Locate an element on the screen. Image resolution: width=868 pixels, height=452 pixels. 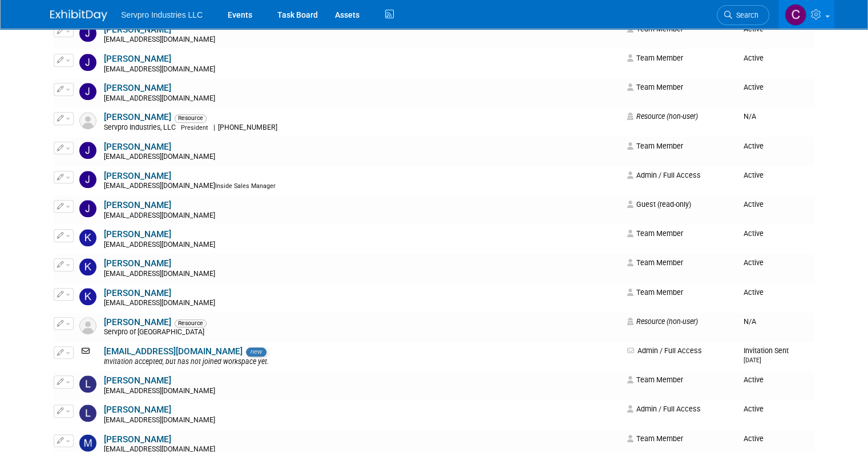
img: Kim Cunha is located at coordinates (88, 267).